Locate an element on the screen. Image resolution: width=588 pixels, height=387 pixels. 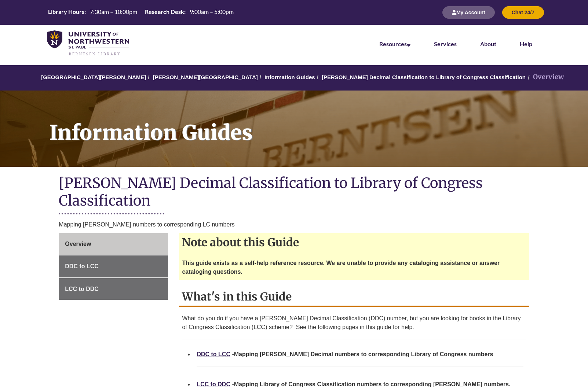
span: LCC to DDC is located at coordinates (82, 289).